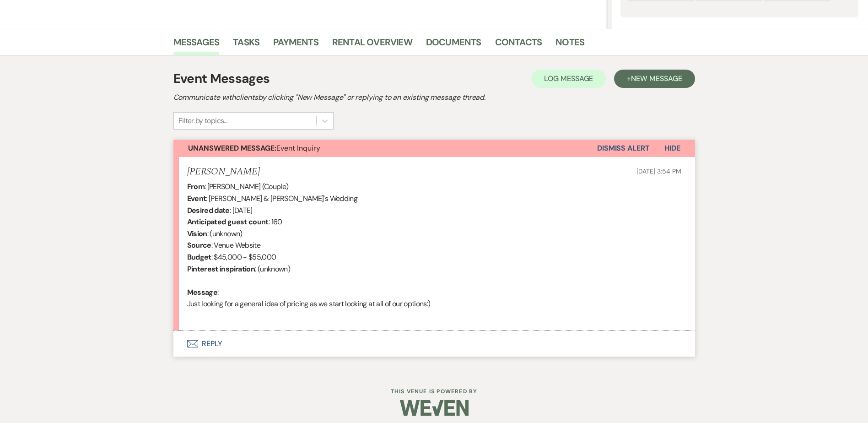 The height and width of the screenshot is (423, 868). I want to click on button: Log Message, so click(569, 79).